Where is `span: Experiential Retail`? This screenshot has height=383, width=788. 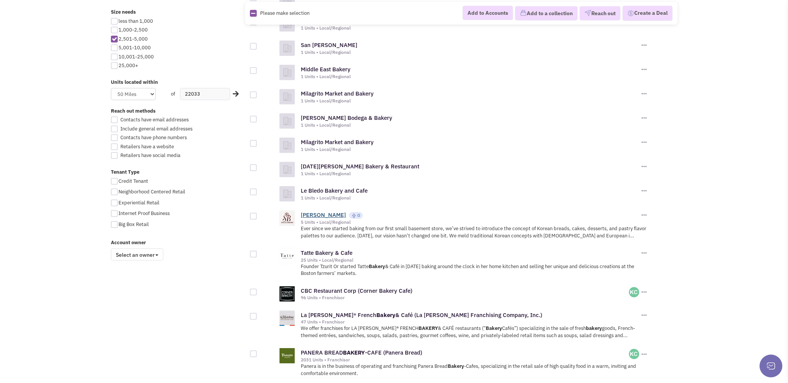
span: Experiential Retail is located at coordinates (139, 203).